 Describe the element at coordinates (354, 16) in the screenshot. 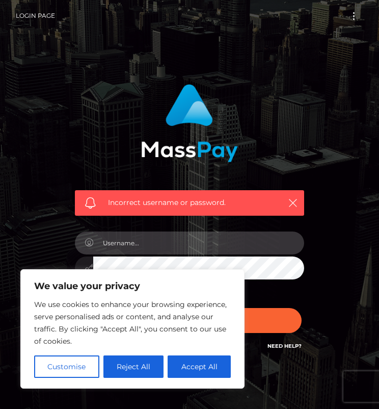

I see `button: Toggle navigation` at that location.